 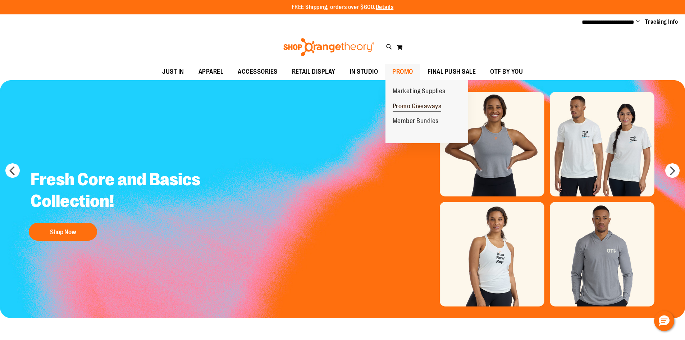 What do you see at coordinates (427, 111) in the screenshot?
I see `ul: PROMO` at bounding box center [427, 111].